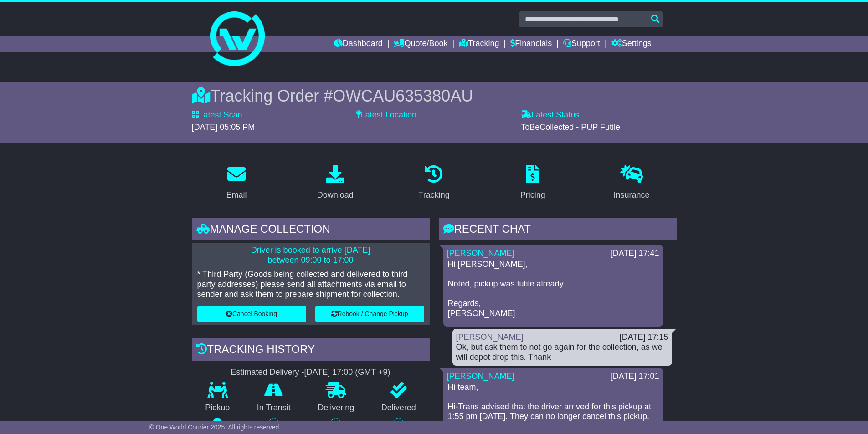  I want to click on button: Cancel Booking, so click(251, 314).